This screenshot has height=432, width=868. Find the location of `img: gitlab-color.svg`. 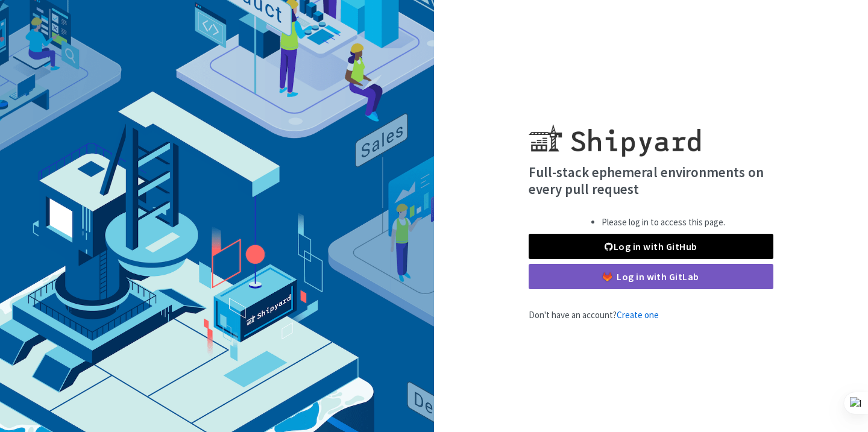

img: gitlab-color.svg is located at coordinates (607, 277).